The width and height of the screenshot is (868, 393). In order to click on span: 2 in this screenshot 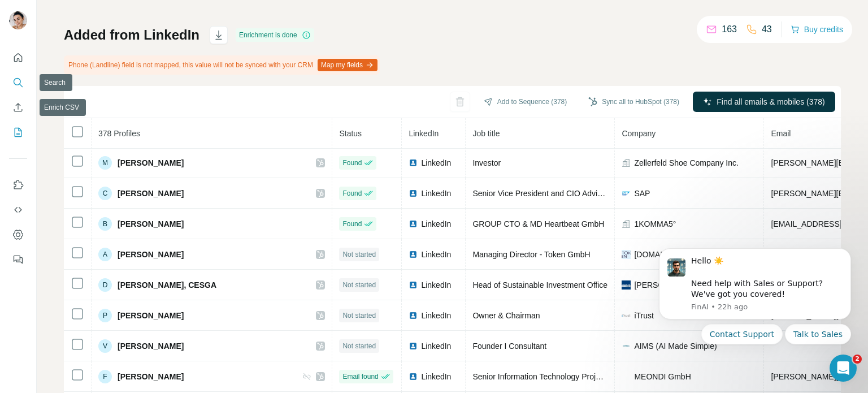, I will do `click(857, 359)`.